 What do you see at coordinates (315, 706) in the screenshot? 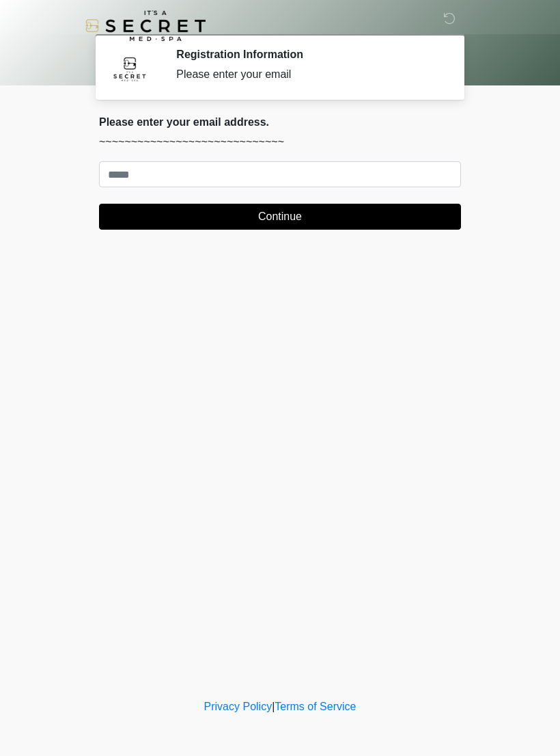
I see `a: Terms of Service` at bounding box center [315, 706].